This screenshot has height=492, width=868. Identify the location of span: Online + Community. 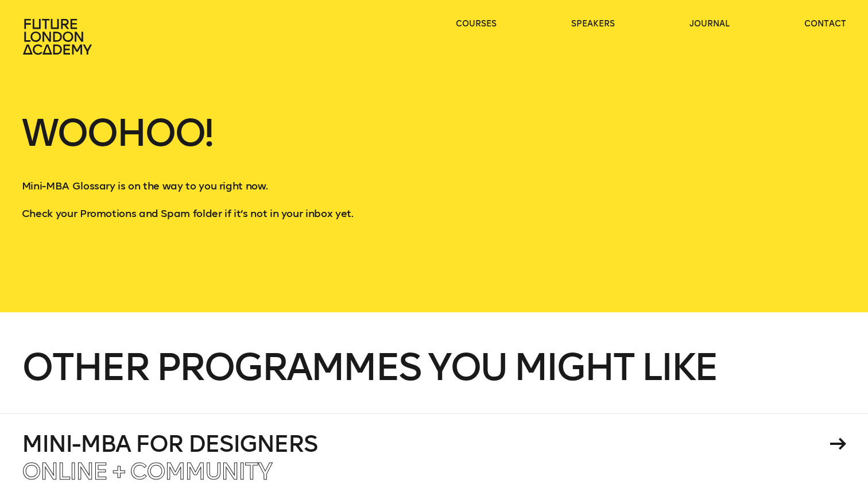
(147, 471).